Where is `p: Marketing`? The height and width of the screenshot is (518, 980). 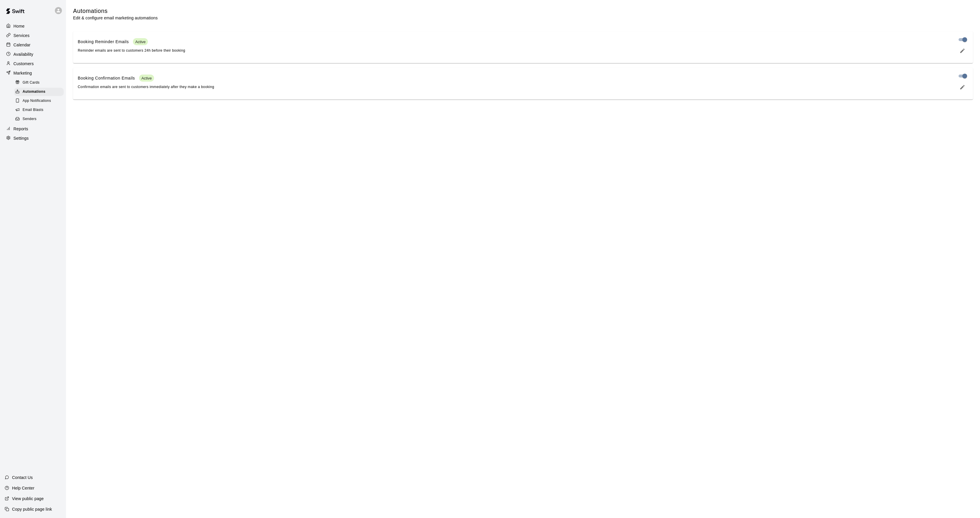 p: Marketing is located at coordinates (22, 73).